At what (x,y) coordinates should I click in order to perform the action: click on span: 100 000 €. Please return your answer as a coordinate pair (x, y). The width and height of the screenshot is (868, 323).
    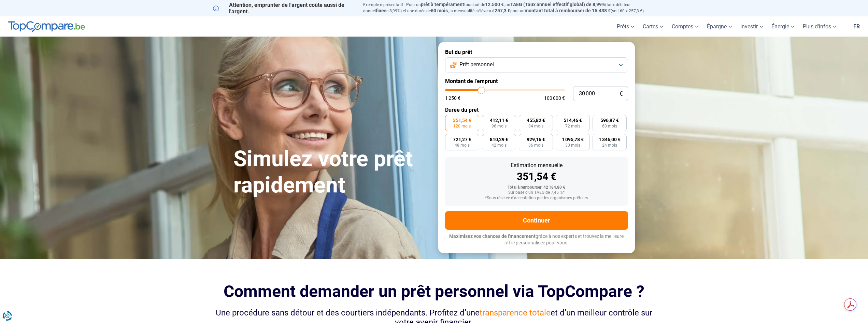
    Looking at the image, I should click on (555, 98).